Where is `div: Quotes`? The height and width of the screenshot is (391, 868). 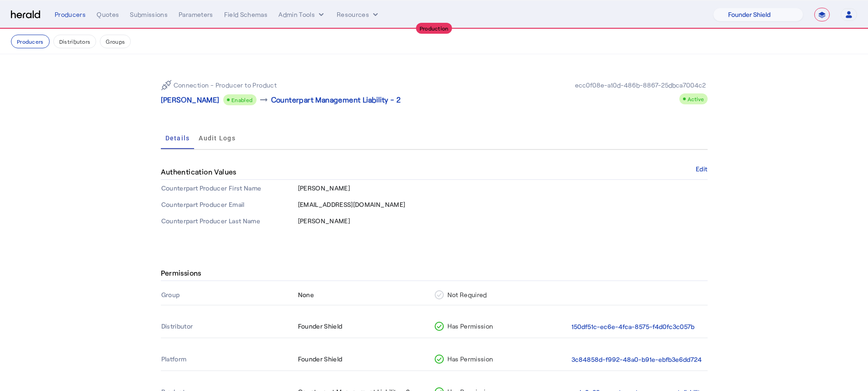
div: Quotes is located at coordinates (108, 14).